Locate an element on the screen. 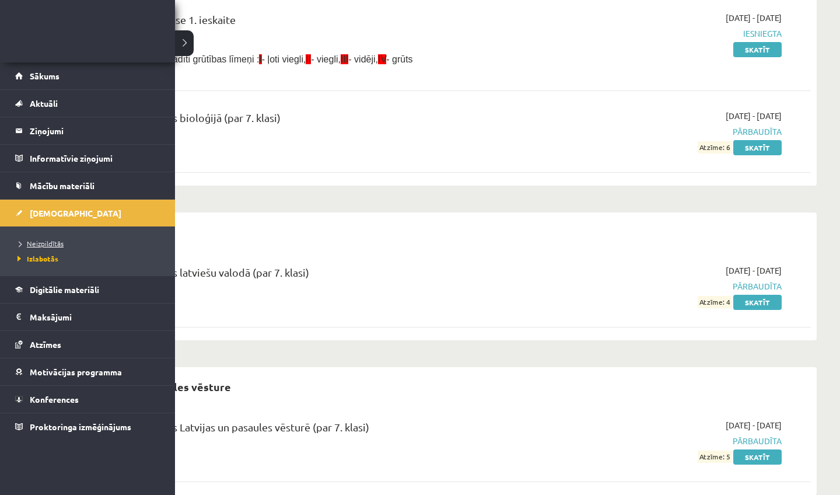 This screenshot has height=495, width=840. legend: Ziņojumi is located at coordinates (95, 131).